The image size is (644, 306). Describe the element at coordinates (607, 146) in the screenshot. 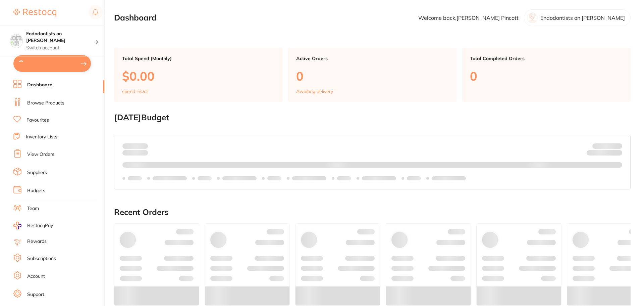

I see `p: Budget:` at that location.